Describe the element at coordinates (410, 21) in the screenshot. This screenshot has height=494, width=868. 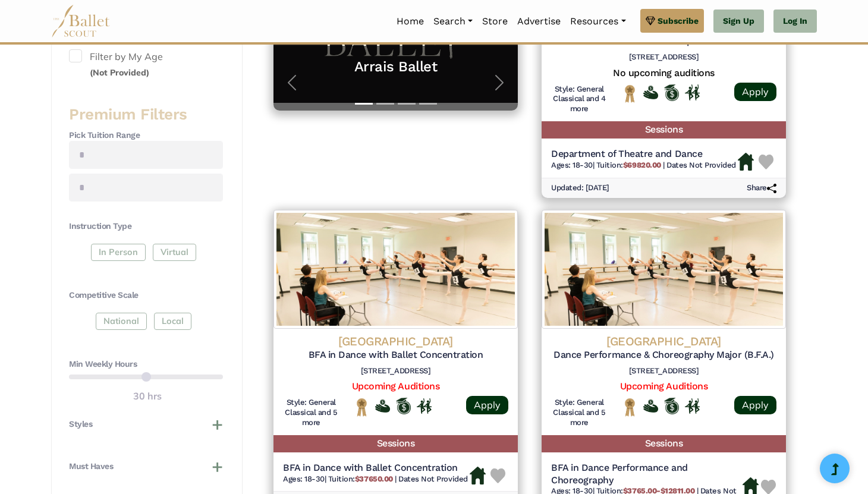
I see `a: Home` at that location.